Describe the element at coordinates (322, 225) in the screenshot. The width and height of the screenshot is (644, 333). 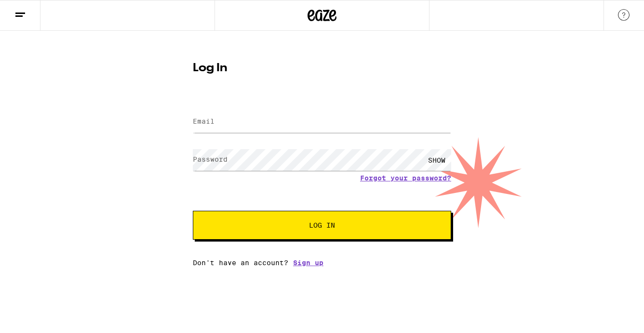
I see `button: Log In` at that location.